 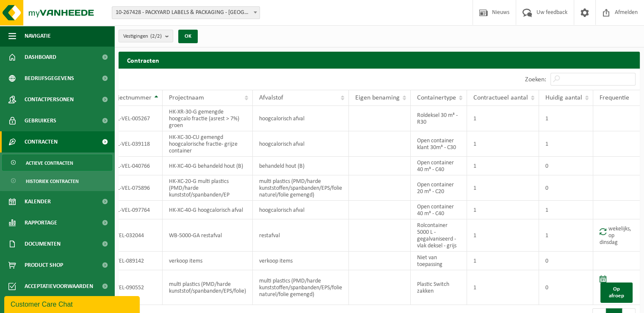 What do you see at coordinates (437, 98) in the screenshot?
I see `span: Containertype` at bounding box center [437, 98].